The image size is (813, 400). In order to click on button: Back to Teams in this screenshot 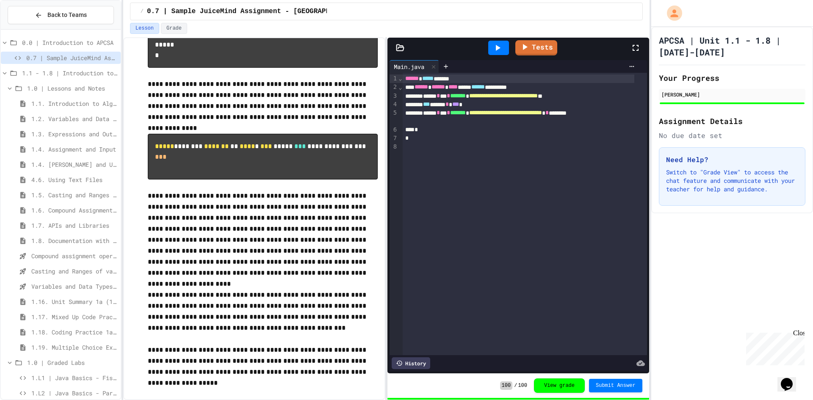, I will do `click(61, 15)`.